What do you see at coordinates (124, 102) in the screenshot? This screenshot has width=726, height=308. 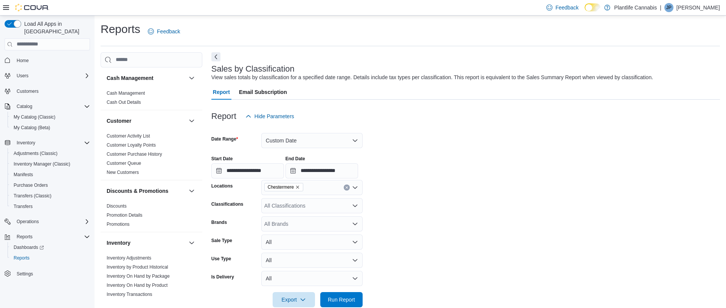 I see `span: Cash Out Details` at bounding box center [124, 102].